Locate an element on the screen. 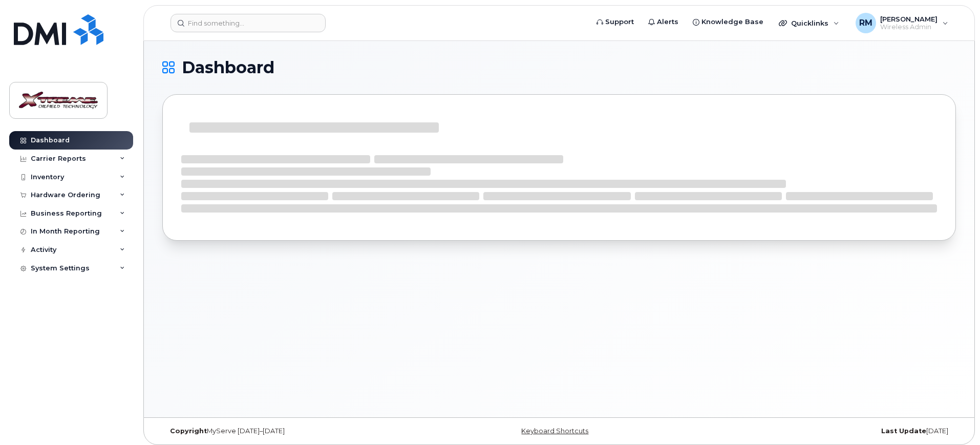 Image resolution: width=980 pixels, height=445 pixels. strong: Copyright is located at coordinates (189, 430).